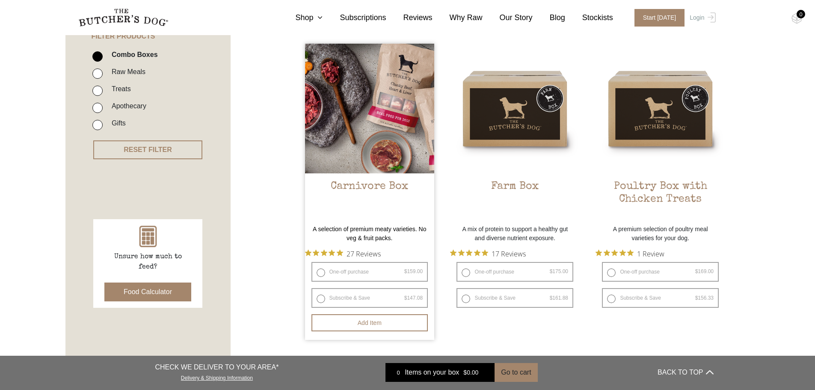 The width and height of the screenshot is (815, 390). Describe the element at coordinates (797, 18) in the screenshot. I see `img: TBD_Cart-Empty.png` at that location.